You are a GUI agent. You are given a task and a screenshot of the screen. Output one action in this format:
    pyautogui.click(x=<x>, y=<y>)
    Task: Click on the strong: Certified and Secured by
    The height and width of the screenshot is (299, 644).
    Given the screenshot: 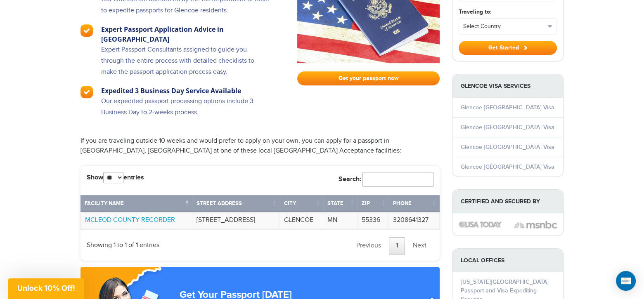 What is the action you would take?
    pyautogui.click(x=508, y=202)
    